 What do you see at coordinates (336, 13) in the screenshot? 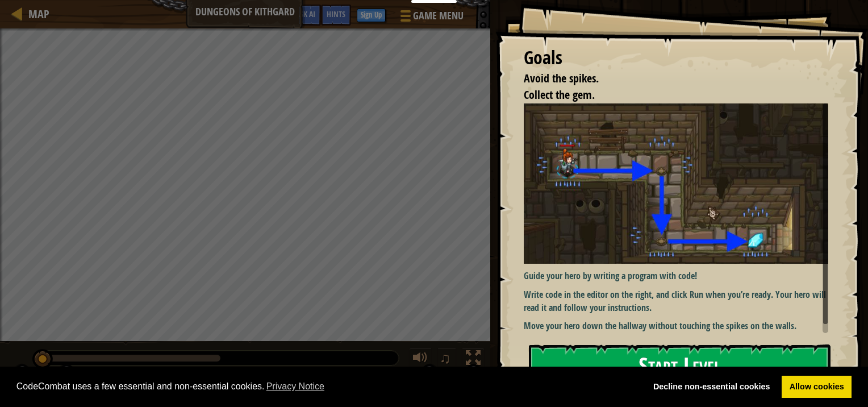
I see `span: Hints` at bounding box center [336, 13].